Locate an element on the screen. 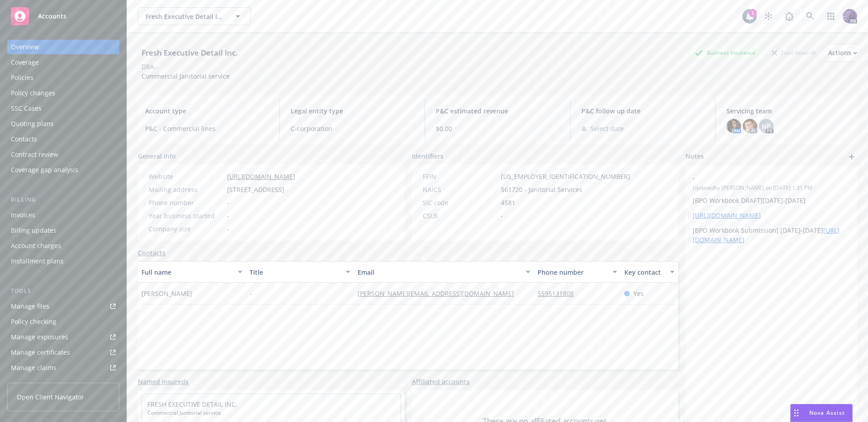 Image resolution: width=868 pixels, height=422 pixels. a: Named insureds is located at coordinates (163, 381).